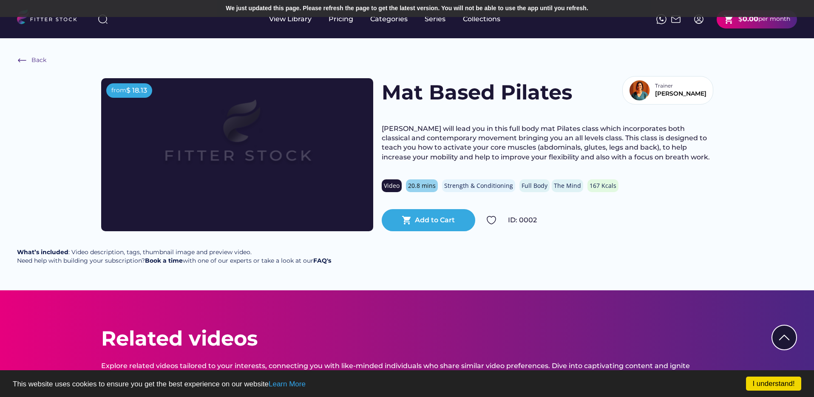 The image size is (814, 397). What do you see at coordinates (407, 384) in the screenshot?
I see `p: This website uses cookies to ensure you get the best experience on our website` at bounding box center [407, 384].